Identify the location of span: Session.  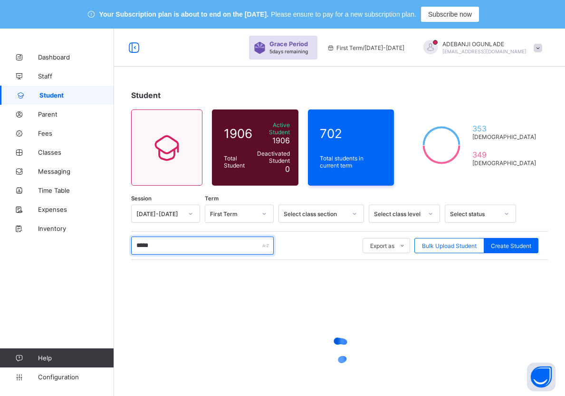
(141, 198).